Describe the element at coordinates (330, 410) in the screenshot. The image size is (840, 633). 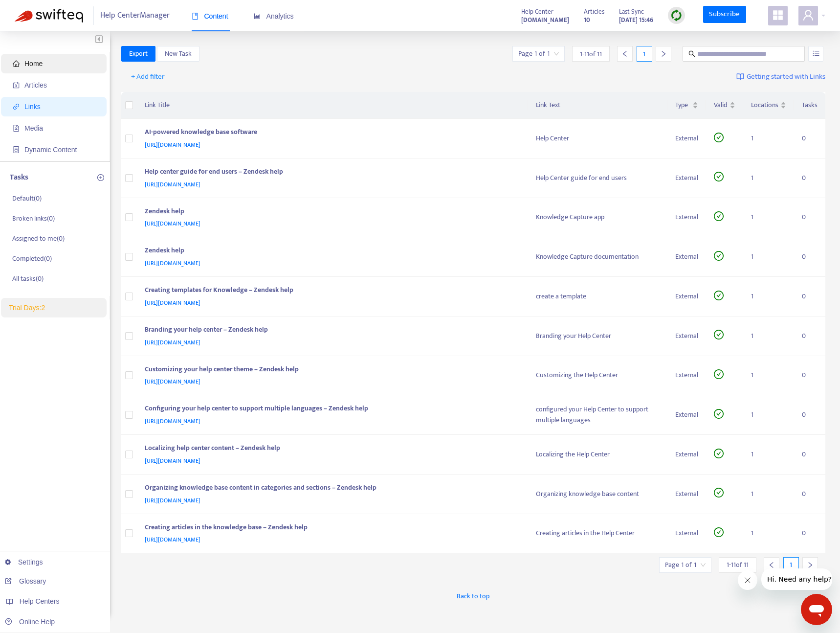
I see `div: Configuring your help center to support multiple languages – Zendesk help` at that location.